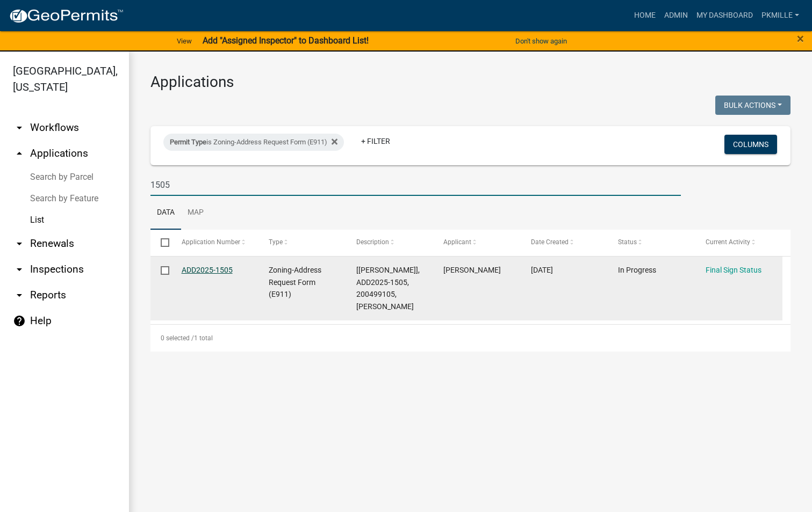  I want to click on datatable-header-cell: Description, so click(389, 242).